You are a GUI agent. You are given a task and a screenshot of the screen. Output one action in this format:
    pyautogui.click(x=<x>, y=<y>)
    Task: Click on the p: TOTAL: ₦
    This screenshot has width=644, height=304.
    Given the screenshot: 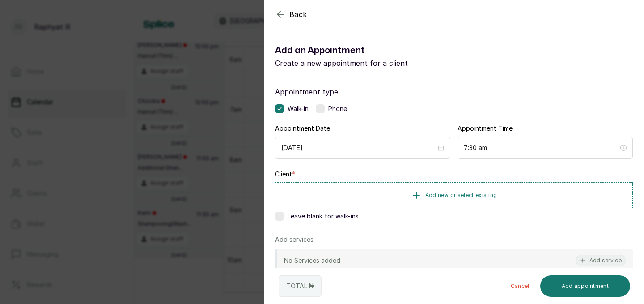 What is the action you would take?
    pyautogui.click(x=300, y=286)
    